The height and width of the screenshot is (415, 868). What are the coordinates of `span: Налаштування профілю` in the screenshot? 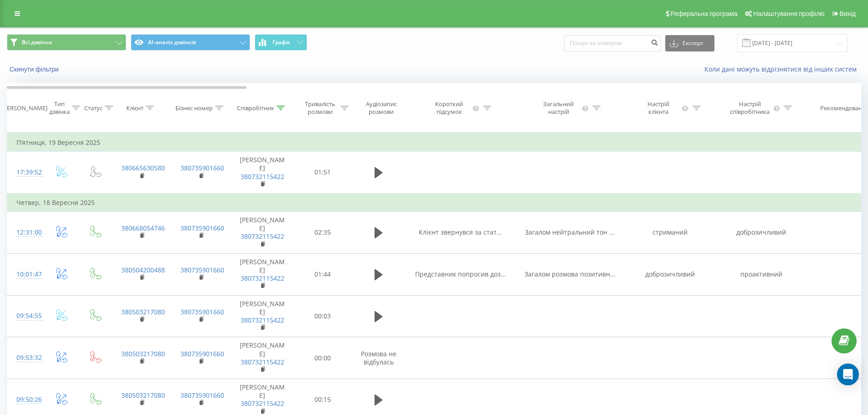 It's located at (789, 14).